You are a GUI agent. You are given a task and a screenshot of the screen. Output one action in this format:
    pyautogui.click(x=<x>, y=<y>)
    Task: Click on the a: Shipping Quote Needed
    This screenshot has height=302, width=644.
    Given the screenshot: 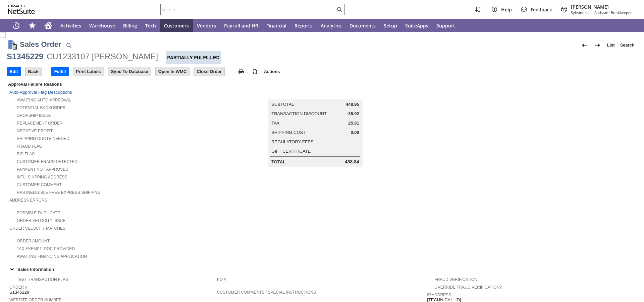 What is the action you would take?
    pyautogui.click(x=43, y=139)
    